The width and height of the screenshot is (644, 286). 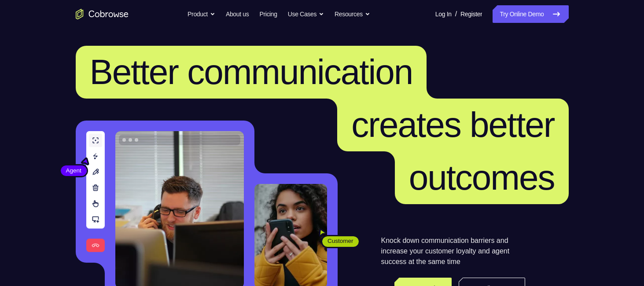 I want to click on span: creates better, so click(x=453, y=125).